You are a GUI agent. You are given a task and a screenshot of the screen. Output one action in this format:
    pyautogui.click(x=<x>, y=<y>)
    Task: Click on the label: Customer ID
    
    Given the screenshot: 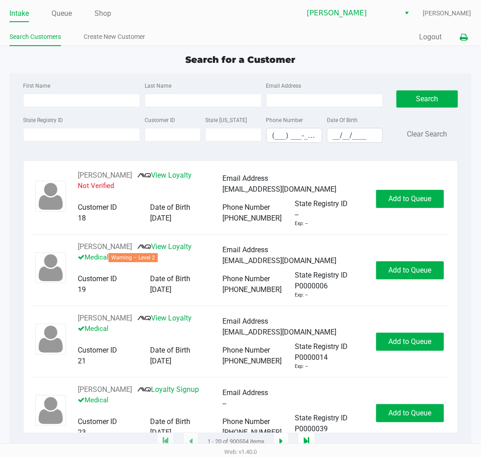 What is the action you would take?
    pyautogui.click(x=160, y=120)
    